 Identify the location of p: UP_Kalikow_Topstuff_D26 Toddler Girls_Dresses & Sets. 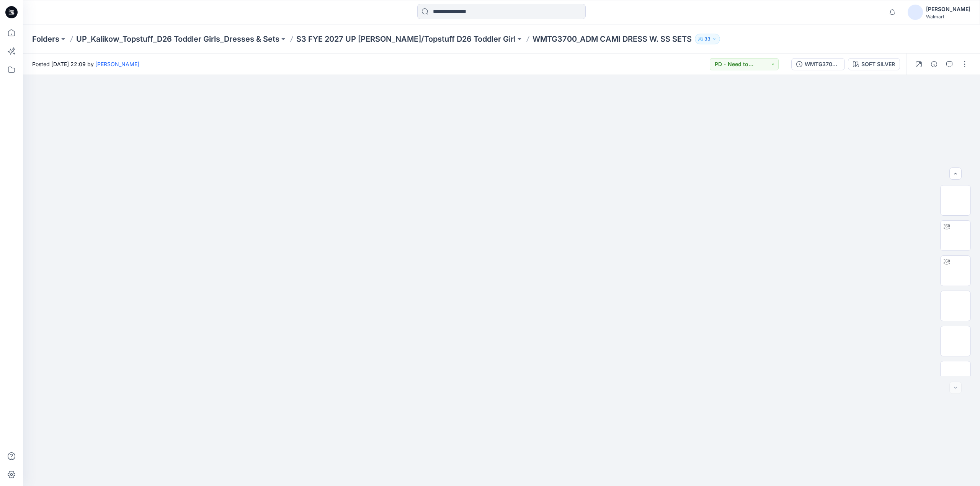
(178, 39).